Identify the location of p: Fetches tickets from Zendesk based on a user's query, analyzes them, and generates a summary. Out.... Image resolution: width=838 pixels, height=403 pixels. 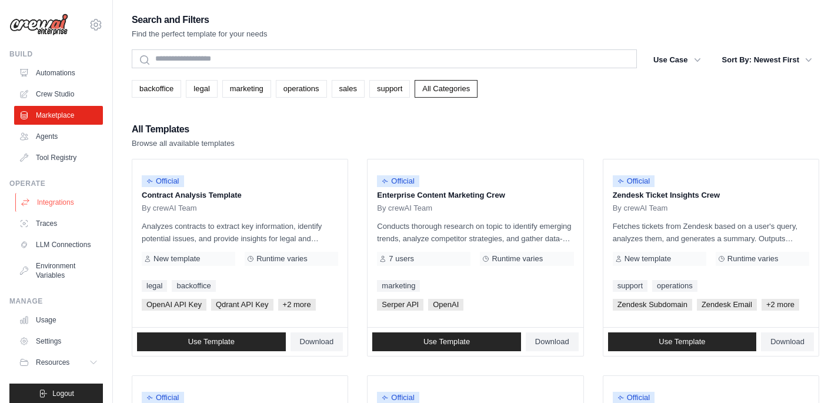
(711, 232).